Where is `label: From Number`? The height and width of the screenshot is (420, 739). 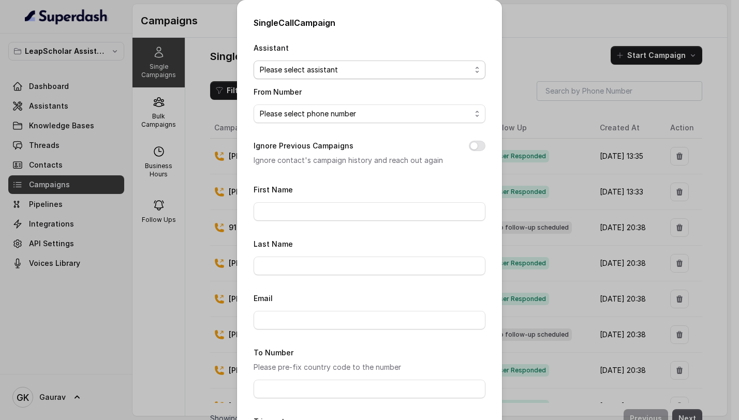 label: From Number is located at coordinates (278, 92).